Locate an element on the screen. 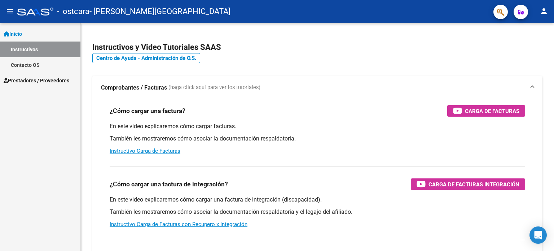 The image size is (554, 251). p: En este video explicaremos cómo cargar facturas. is located at coordinates (317, 126).